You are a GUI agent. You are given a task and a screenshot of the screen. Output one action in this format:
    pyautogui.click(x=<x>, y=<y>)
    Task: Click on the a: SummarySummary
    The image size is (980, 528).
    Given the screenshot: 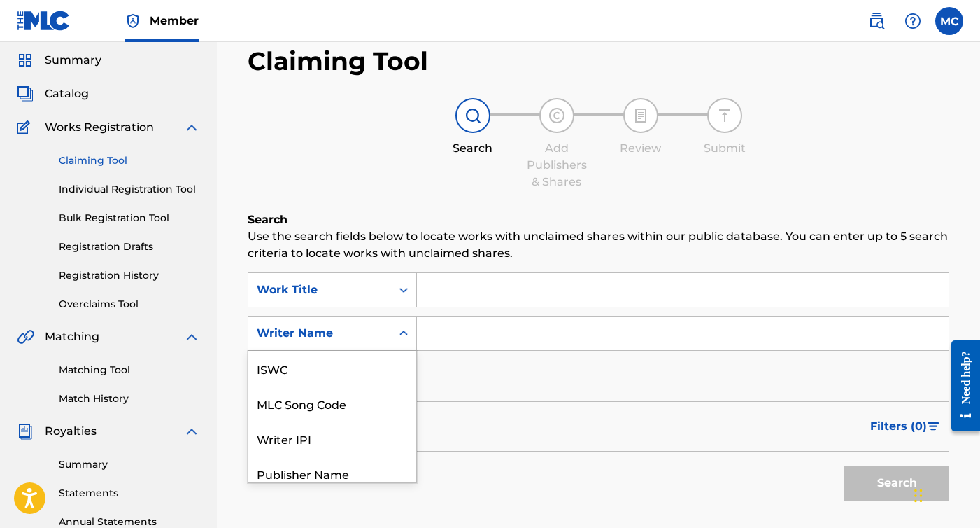 What is the action you would take?
    pyautogui.click(x=59, y=60)
    